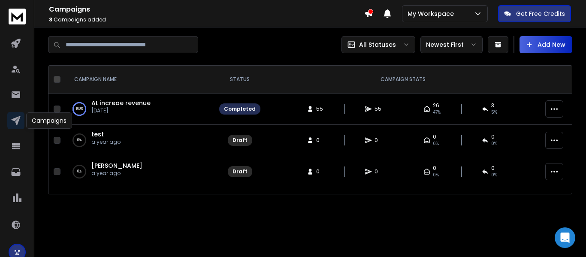  What do you see at coordinates (451, 45) in the screenshot?
I see `button: Newest First` at bounding box center [451, 45].